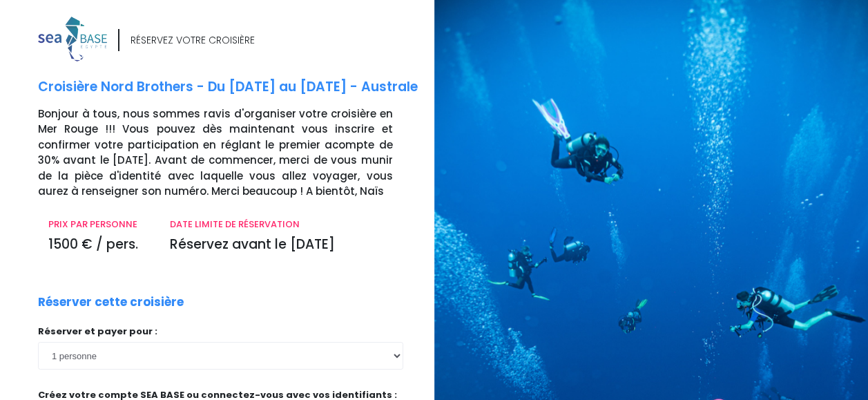 This screenshot has width=868, height=400. What do you see at coordinates (99, 224) in the screenshot?
I see `p: PRIX PAR PERSONNE` at bounding box center [99, 224].